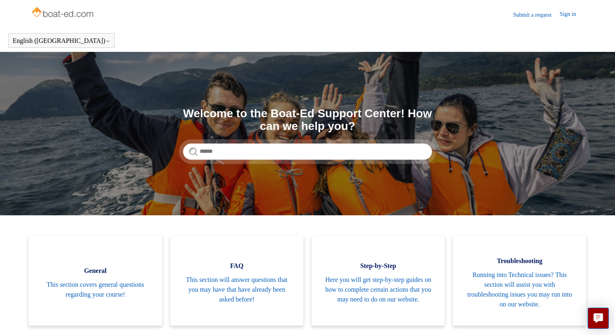 This screenshot has width=615, height=335. What do you see at coordinates (572, 15) in the screenshot?
I see `a: Sign in` at bounding box center [572, 15].